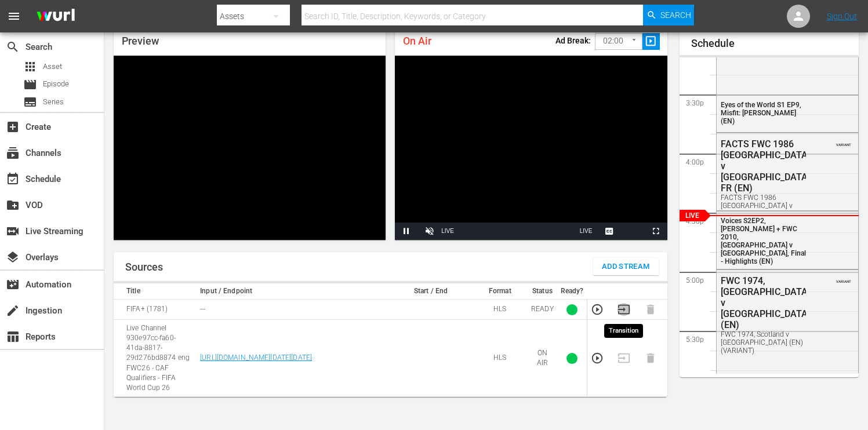  Describe the element at coordinates (669, 15) in the screenshot. I see `button: Search` at that location.